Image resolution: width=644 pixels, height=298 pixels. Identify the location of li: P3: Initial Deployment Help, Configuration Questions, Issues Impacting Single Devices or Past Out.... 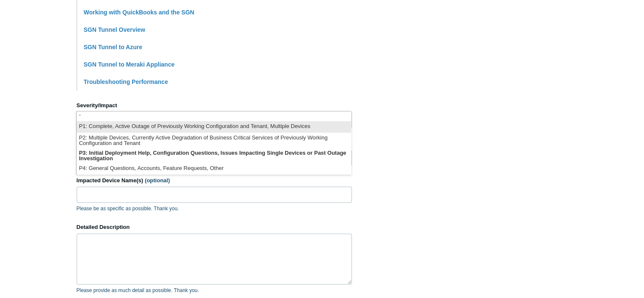
(214, 156).